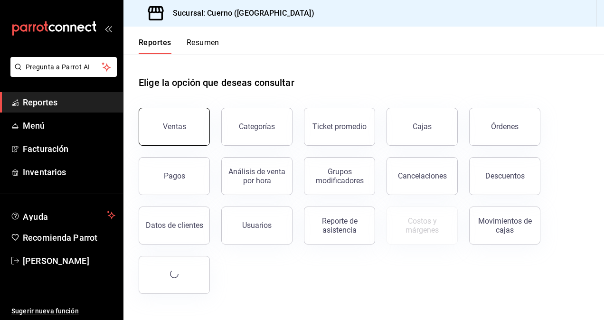 The image size is (604, 320). I want to click on div: Categorías, so click(257, 126).